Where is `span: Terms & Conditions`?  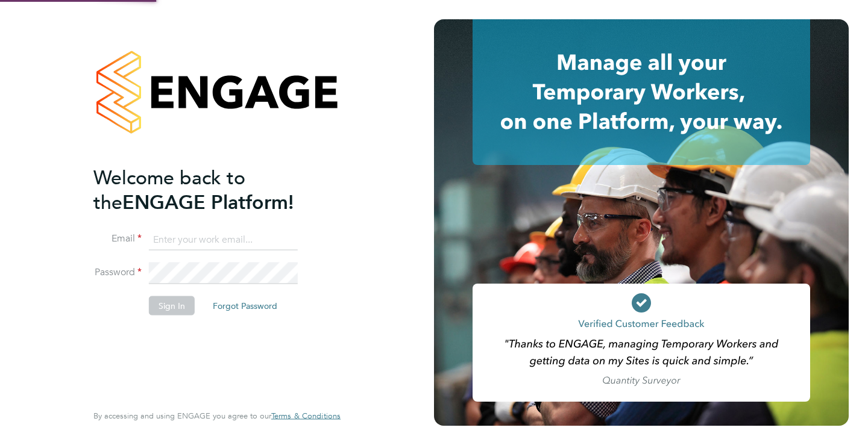
span: Terms & Conditions is located at coordinates (306, 416).